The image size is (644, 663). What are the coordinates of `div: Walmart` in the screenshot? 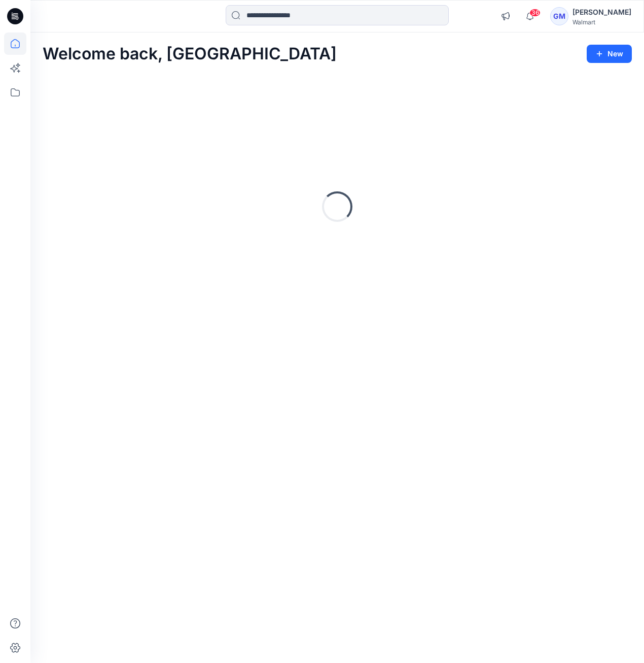 It's located at (602, 22).